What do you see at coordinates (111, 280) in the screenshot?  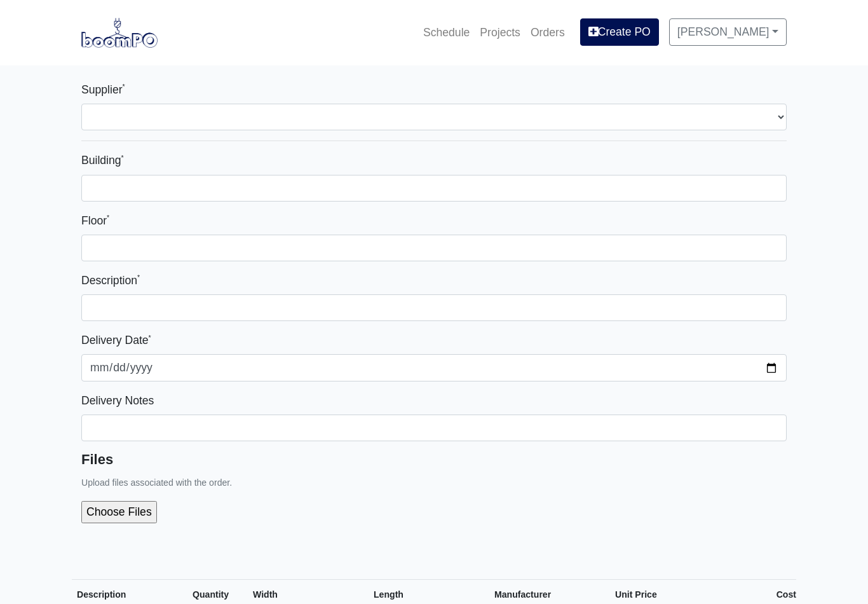 I see `label: Description` at bounding box center [111, 280].